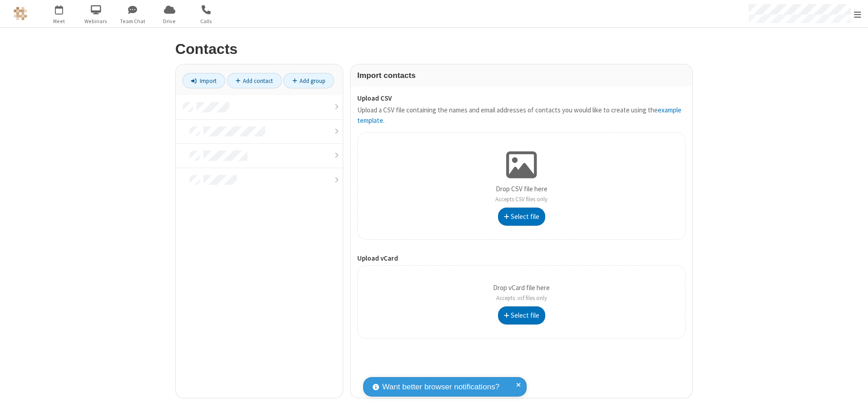 This screenshot has height=412, width=868. What do you see at coordinates (204, 81) in the screenshot?
I see `a: Import` at bounding box center [204, 81].